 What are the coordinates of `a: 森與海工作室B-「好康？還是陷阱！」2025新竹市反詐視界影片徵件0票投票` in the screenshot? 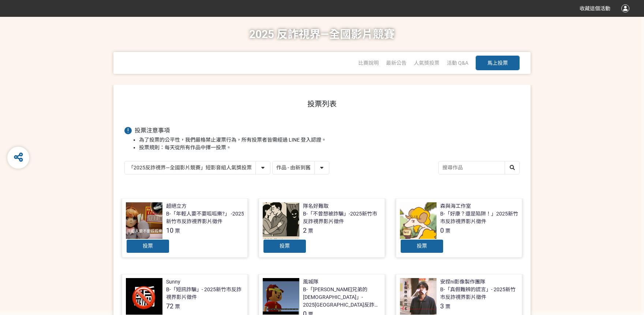 It's located at (459, 228).